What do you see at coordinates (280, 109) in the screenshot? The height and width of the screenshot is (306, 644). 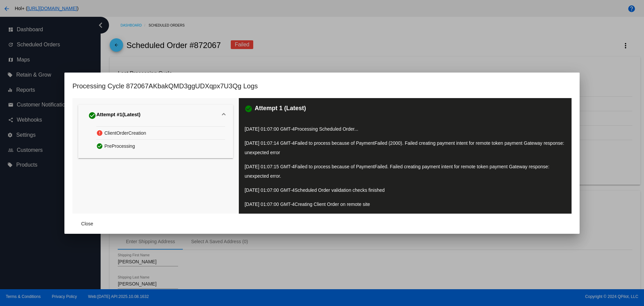 I see `h3: Attempt 1 (Latest)` at bounding box center [280, 109].